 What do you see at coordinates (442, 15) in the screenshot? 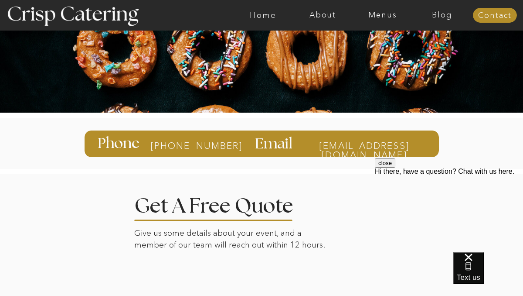
I see `a: Blog` at bounding box center [442, 15].